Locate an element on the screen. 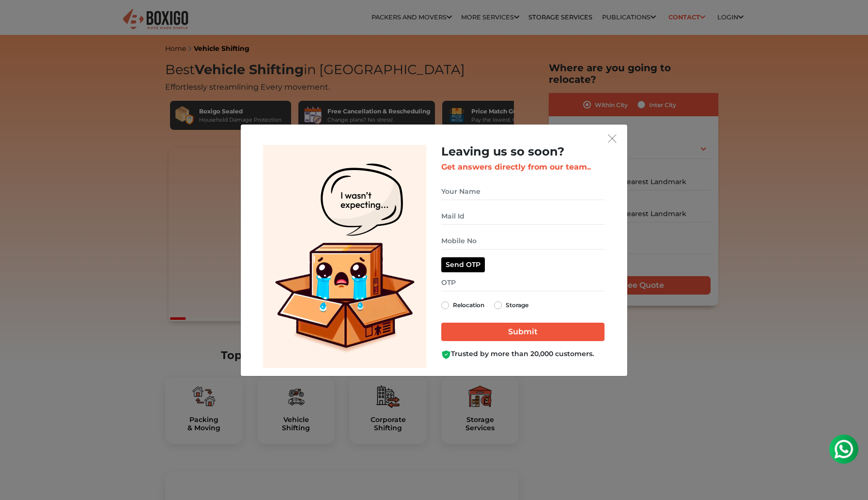 The height and width of the screenshot is (500, 868). input: Submit is located at coordinates (523, 332).